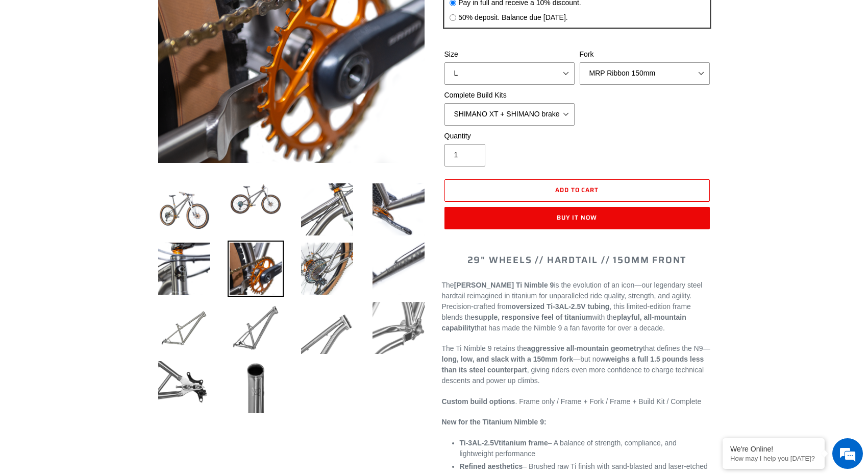  What do you see at coordinates (534, 317) in the screenshot?
I see `strong: supple, responsive feel of titanium` at bounding box center [534, 317].